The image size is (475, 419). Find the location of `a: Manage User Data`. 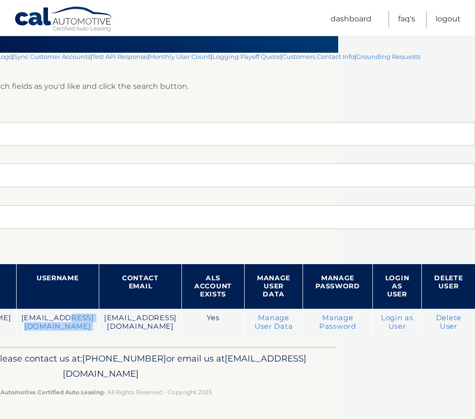

a: Manage User Data is located at coordinates (273, 322).